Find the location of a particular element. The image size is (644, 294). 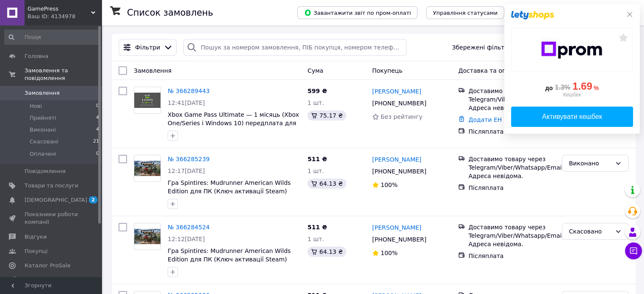

span: 599 ₴ is located at coordinates (317, 91).